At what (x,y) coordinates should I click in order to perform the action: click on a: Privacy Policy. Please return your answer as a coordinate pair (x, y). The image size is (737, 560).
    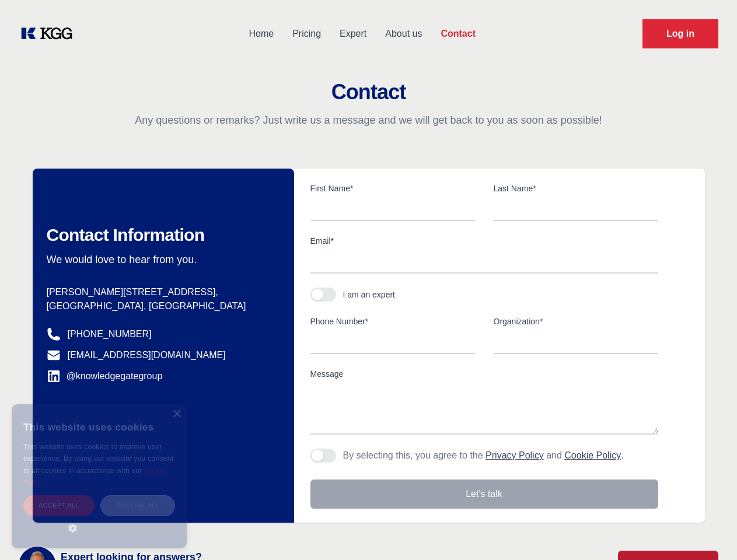
    Looking at the image, I should click on (514, 455).